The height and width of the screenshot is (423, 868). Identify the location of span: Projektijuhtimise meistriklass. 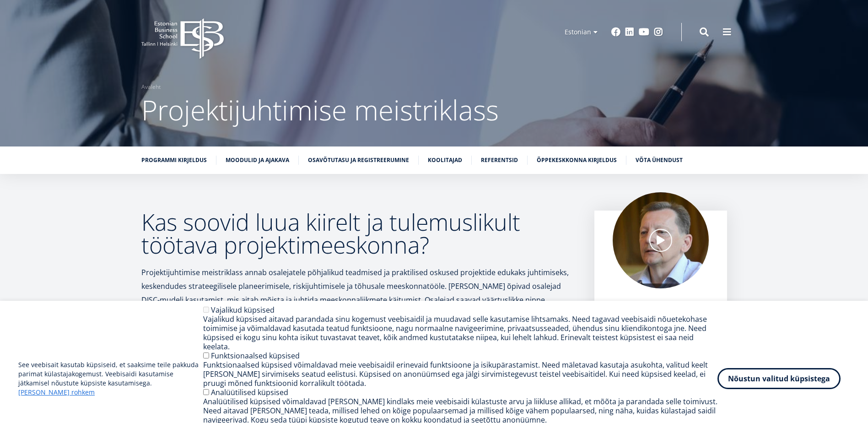
(320, 110).